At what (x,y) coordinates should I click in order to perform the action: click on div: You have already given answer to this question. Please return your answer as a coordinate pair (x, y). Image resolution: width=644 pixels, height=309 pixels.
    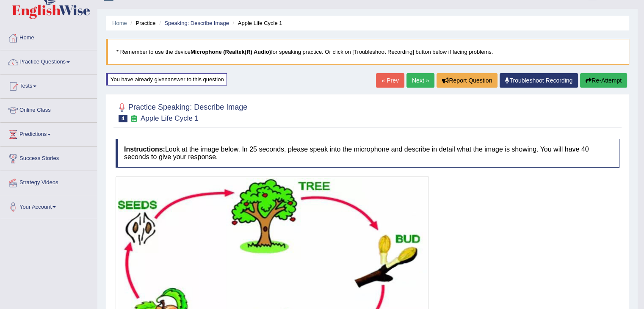
    Looking at the image, I should click on (167, 79).